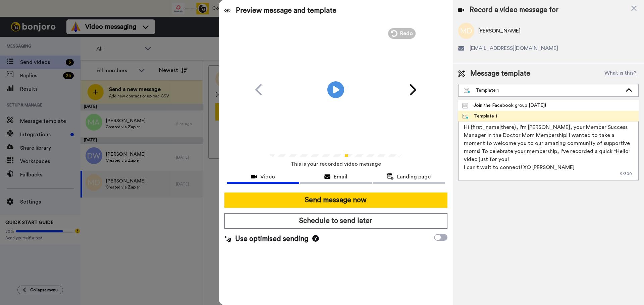 This screenshot has height=305, width=644. I want to click on span: Video, so click(268, 177).